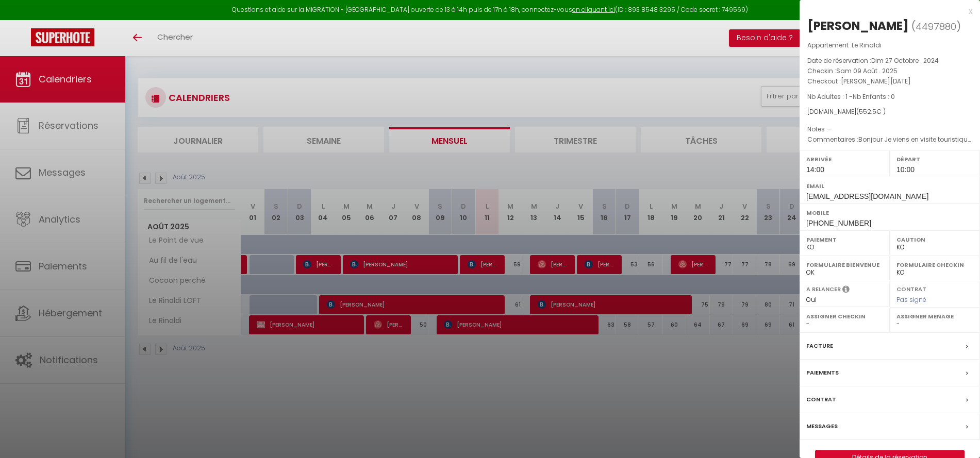  Describe the element at coordinates (890, 129) in the screenshot. I see `p: Notes :` at that location.